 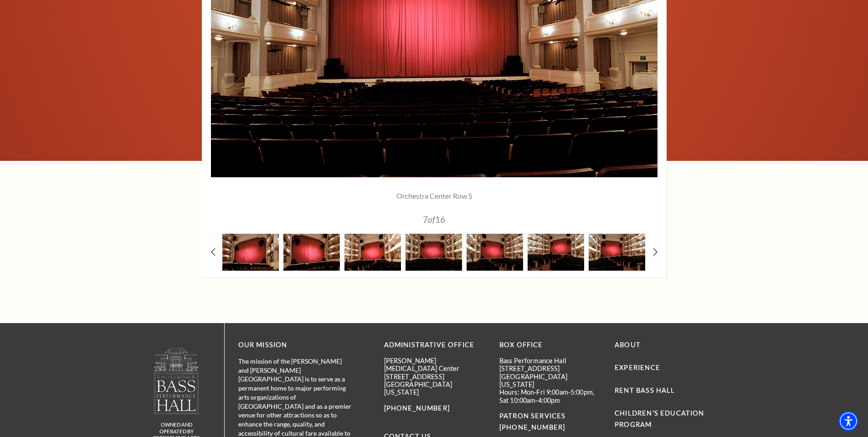 I want to click on p: Administrative Office, so click(x=434, y=345).